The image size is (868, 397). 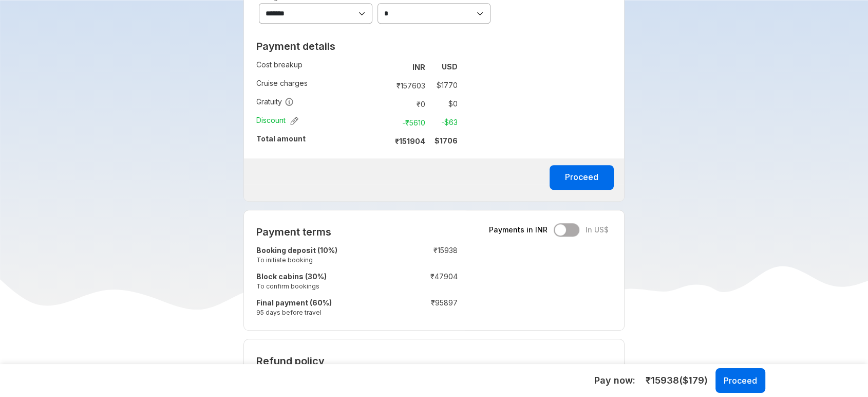 What do you see at coordinates (319, 67) in the screenshot?
I see `td: Cost breakup` at bounding box center [319, 67].